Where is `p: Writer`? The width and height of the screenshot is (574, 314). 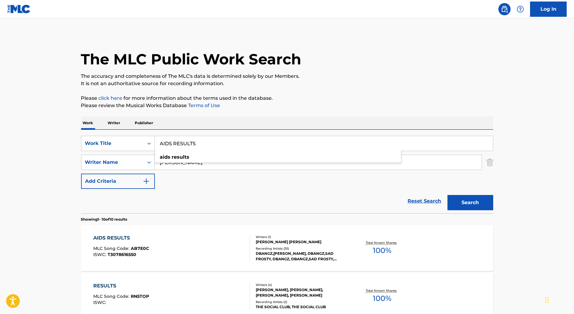
p: Writer is located at coordinates (114, 123).